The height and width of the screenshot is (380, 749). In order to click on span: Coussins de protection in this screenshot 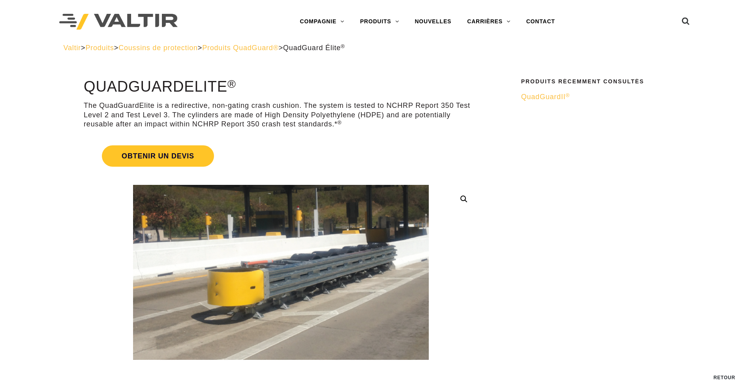, I will do `click(158, 48)`.